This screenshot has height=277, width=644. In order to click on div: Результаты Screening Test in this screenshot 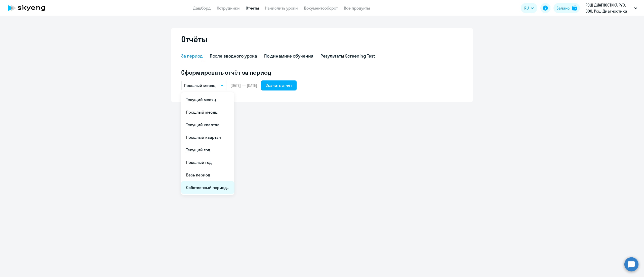, I will do `click(348, 56)`.